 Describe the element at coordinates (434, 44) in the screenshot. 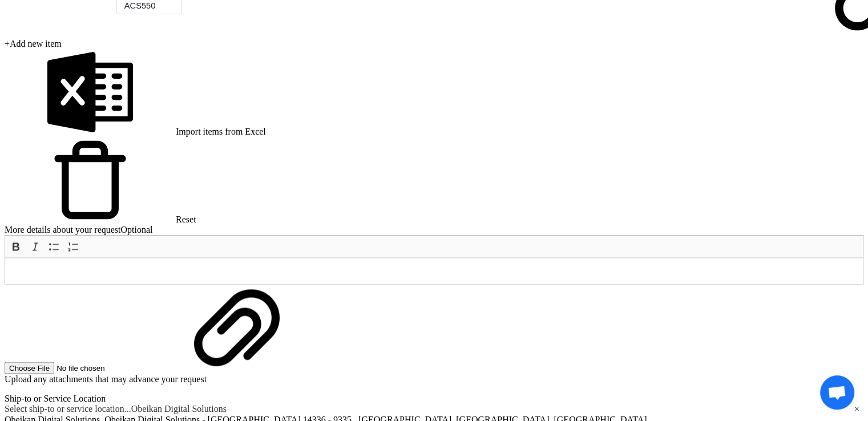

I see `div: Add new item` at that location.